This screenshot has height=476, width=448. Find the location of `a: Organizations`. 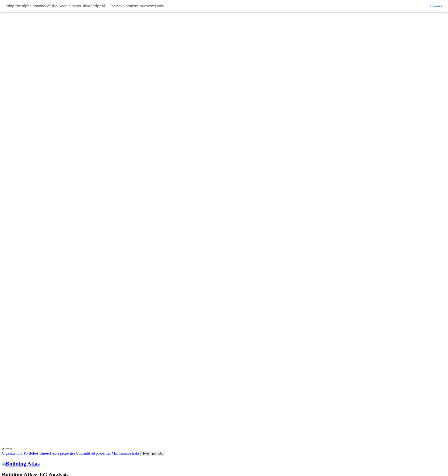

a: Organizations is located at coordinates (12, 453).